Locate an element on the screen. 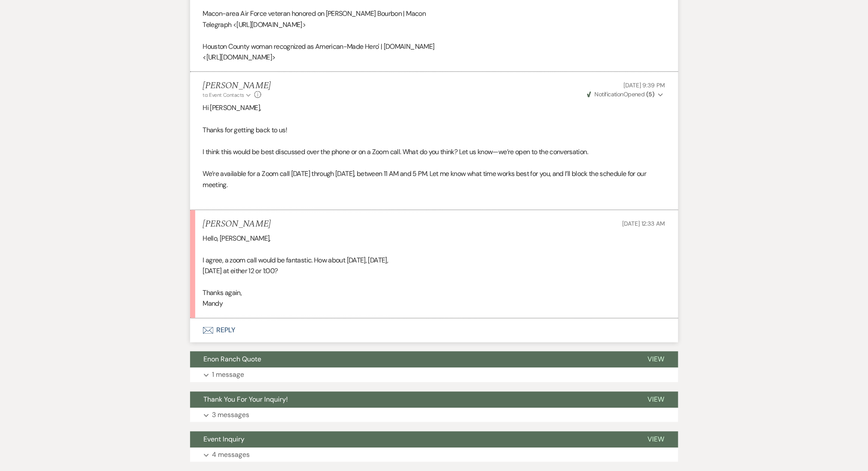 The image size is (868, 471). button: NotificationOpened (5) is located at coordinates (625, 94).